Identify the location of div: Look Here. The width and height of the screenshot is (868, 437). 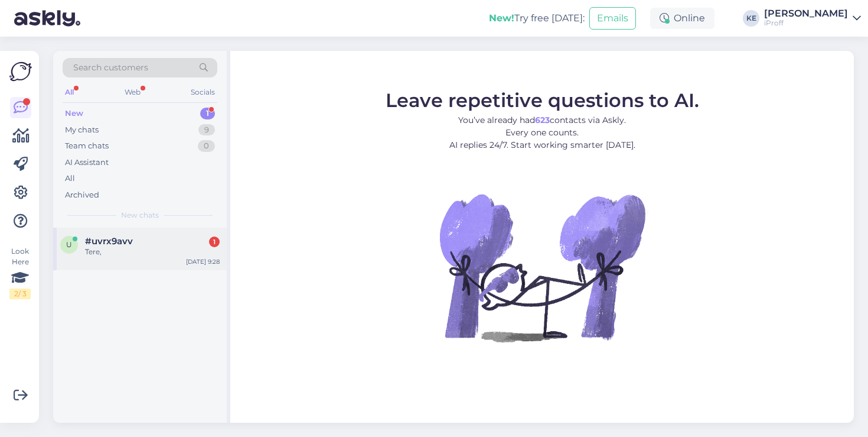
(20, 273).